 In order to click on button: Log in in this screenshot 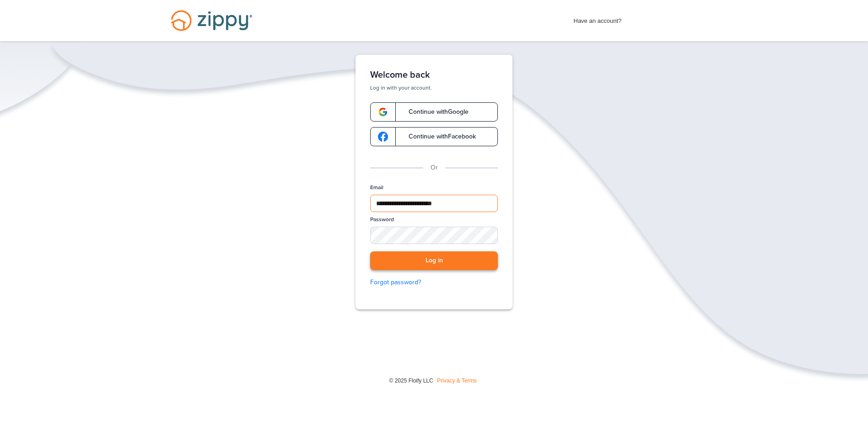, I will do `click(434, 260)`.